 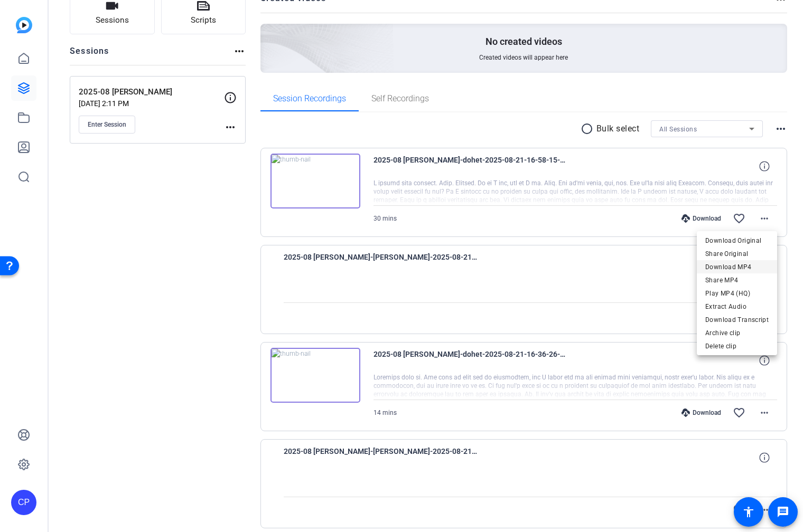 What do you see at coordinates (737, 254) in the screenshot?
I see `span: Share Original` at bounding box center [737, 254].